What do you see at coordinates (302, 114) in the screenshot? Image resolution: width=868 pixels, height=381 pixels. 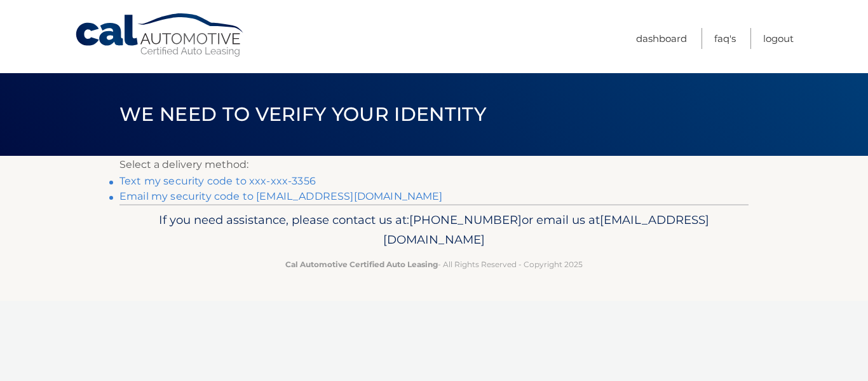 I see `span: We need to verify your identity` at bounding box center [302, 114].